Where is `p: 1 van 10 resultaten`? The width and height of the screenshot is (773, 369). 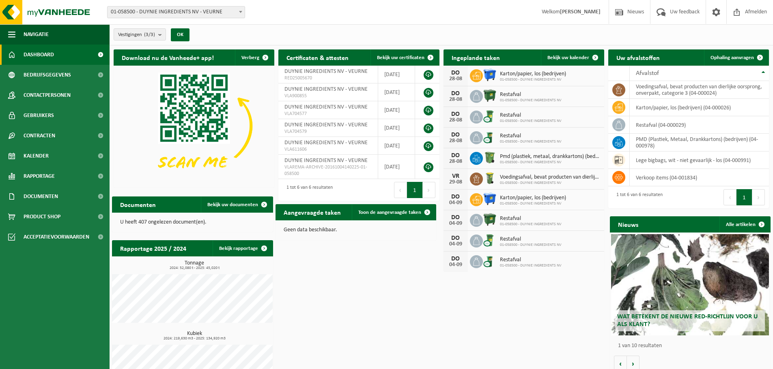 p: 1 van 10 resultaten is located at coordinates (692, 346).